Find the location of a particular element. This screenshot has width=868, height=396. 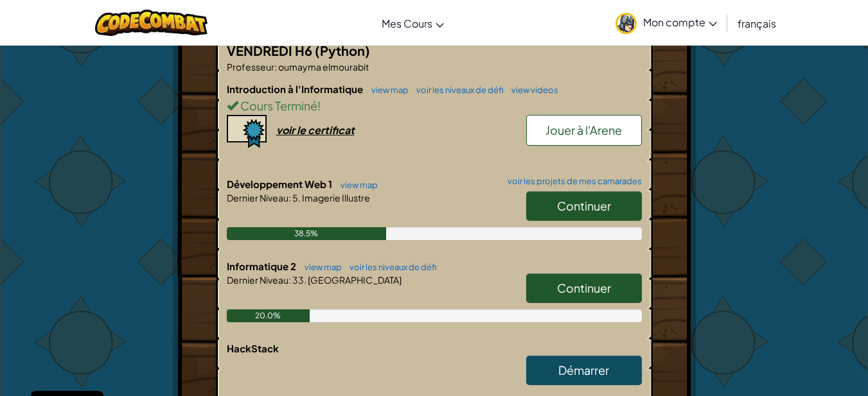

span: 33. is located at coordinates (299, 279).